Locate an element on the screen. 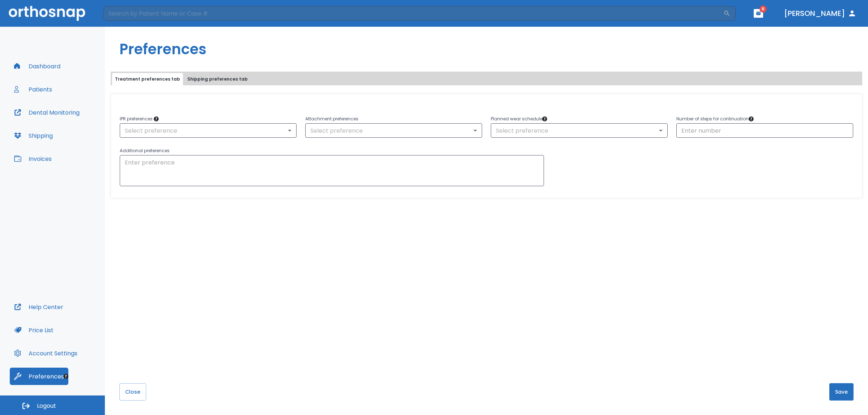 This screenshot has height=415, width=868. p: Number of steps for continuation is located at coordinates (764, 119).